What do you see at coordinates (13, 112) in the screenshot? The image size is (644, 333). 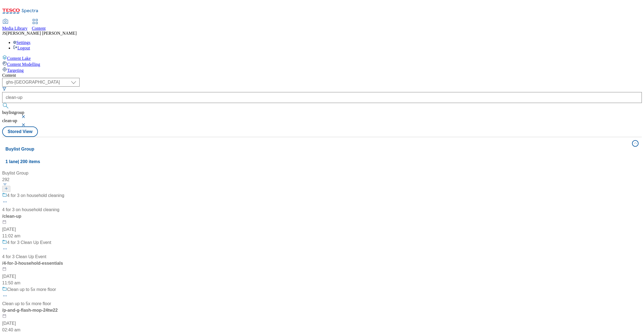 I see `span: buylistgroup` at bounding box center [13, 112].